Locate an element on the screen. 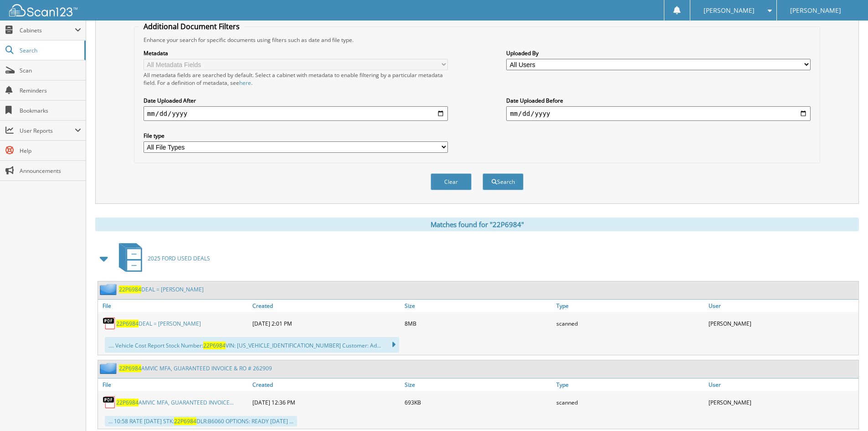  a: 22P6984AMVIC MFA, GUARANTEED INVOICE... is located at coordinates (175, 403).